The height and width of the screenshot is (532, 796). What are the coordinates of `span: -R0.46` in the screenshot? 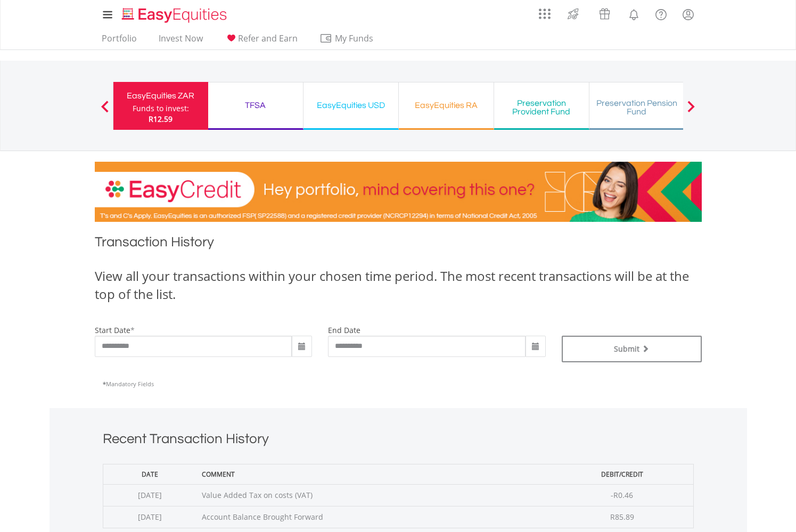 It's located at (622, 495).